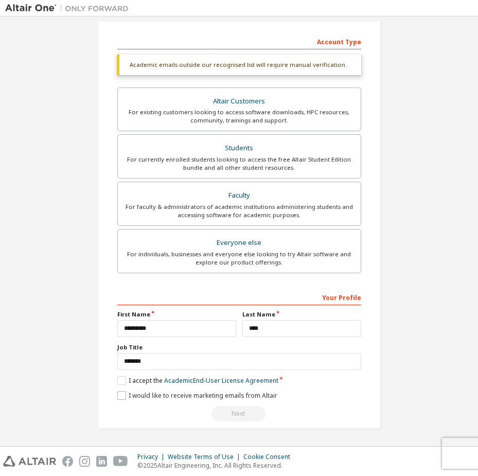 This screenshot has width=478, height=476. I want to click on div: Altair Customers, so click(239, 101).